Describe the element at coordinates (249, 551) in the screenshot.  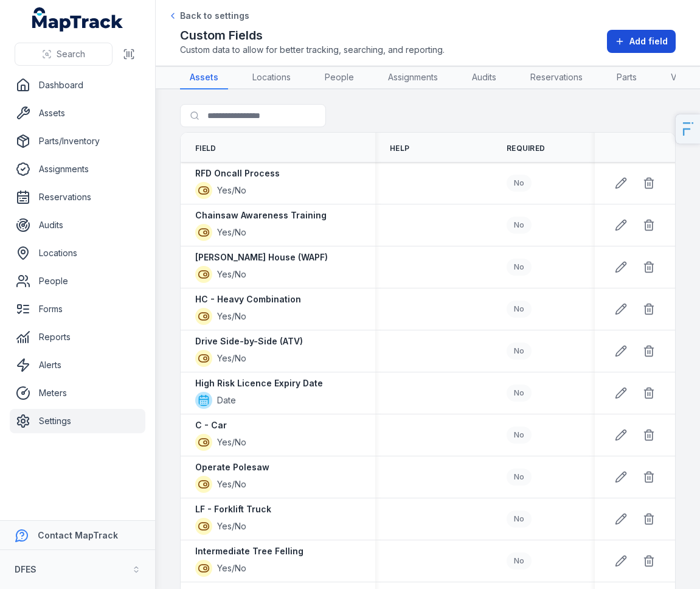
I see `strong: Intermediate Tree Felling` at that location.